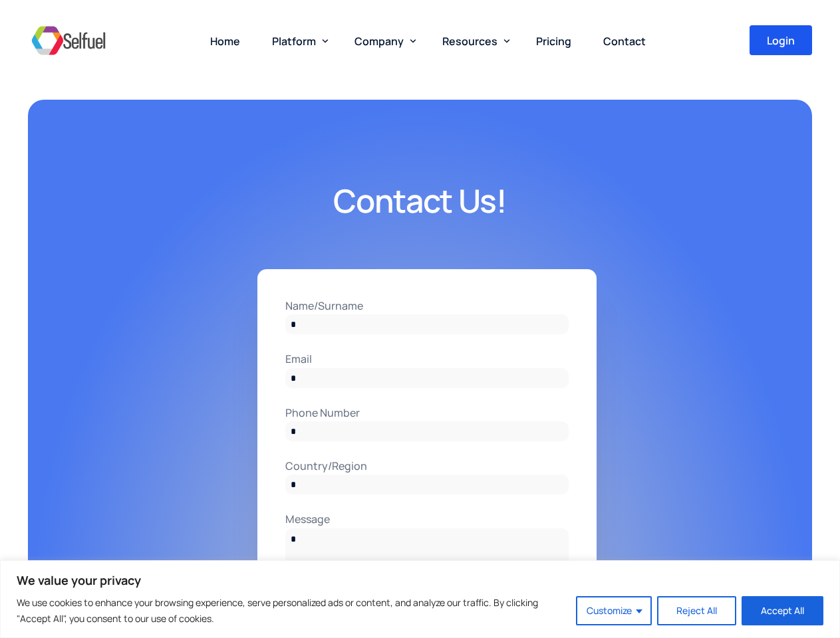 Image resolution: width=840 pixels, height=638 pixels. Describe the element at coordinates (624, 41) in the screenshot. I see `span: Contact` at that location.